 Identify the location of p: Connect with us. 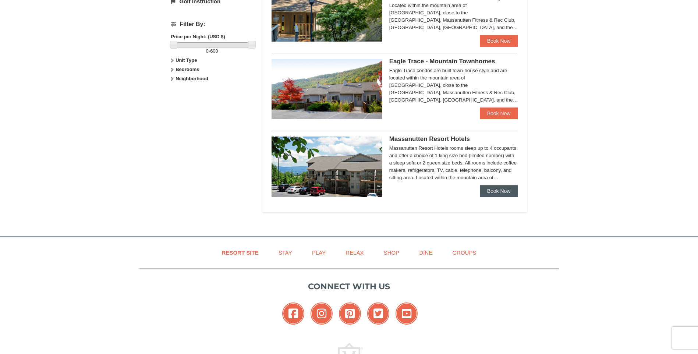
(349, 286).